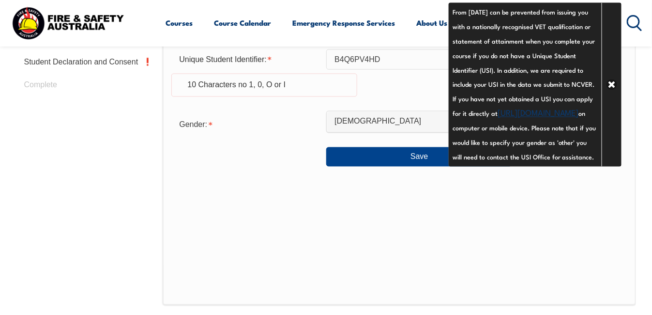  Describe the element at coordinates (534, 23) in the screenshot. I see `a: Learner Portal` at that location.